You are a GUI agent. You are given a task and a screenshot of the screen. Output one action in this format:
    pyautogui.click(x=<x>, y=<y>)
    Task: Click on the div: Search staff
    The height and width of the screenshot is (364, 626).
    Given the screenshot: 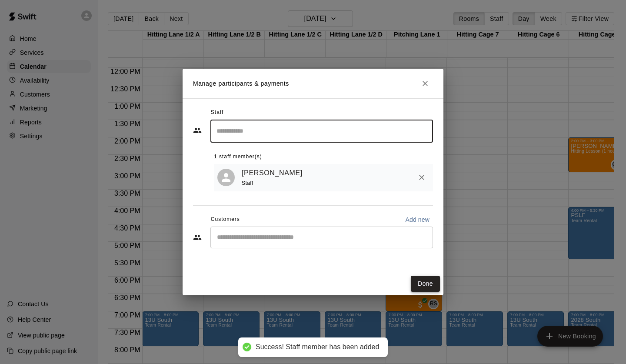 What is the action you would take?
    pyautogui.click(x=322, y=131)
    